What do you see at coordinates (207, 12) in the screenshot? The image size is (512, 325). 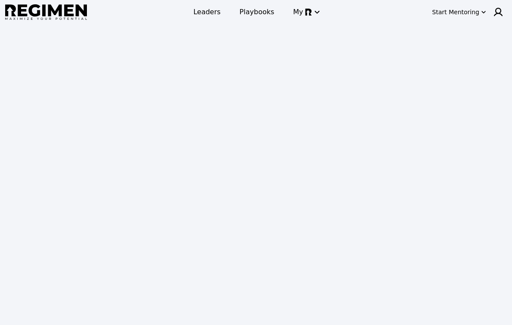 I see `span: Leaders` at bounding box center [207, 12].